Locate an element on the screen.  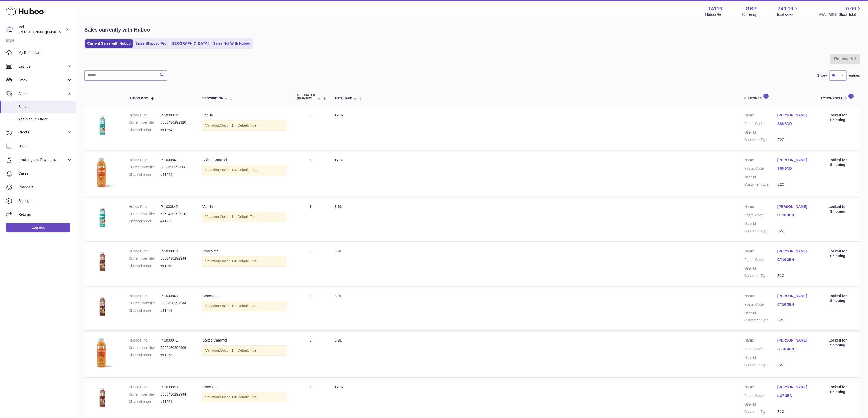
span: Add Manual Order is located at coordinates (45, 119).